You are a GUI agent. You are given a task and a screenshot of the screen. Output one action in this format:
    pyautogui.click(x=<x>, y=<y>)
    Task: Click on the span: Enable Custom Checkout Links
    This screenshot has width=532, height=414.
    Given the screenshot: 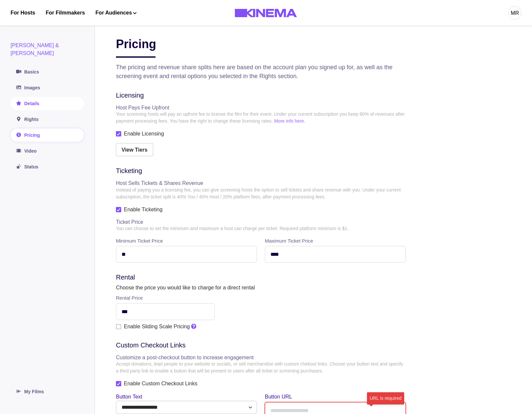 What is the action you would take?
    pyautogui.click(x=160, y=384)
    